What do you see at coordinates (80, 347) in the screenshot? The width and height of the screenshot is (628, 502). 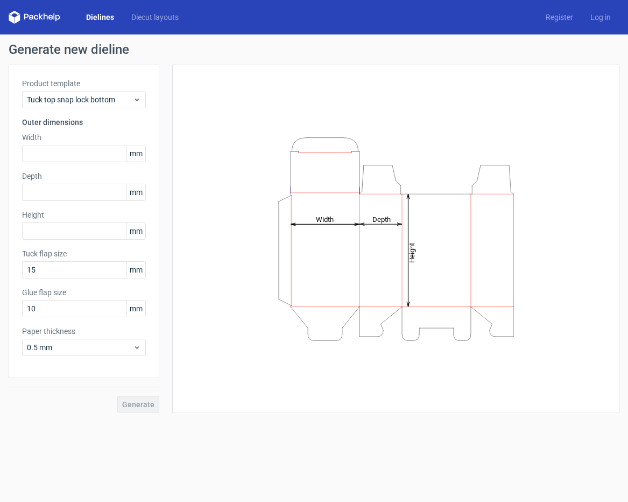 I see `span: 0.5 mm` at bounding box center [80, 347].